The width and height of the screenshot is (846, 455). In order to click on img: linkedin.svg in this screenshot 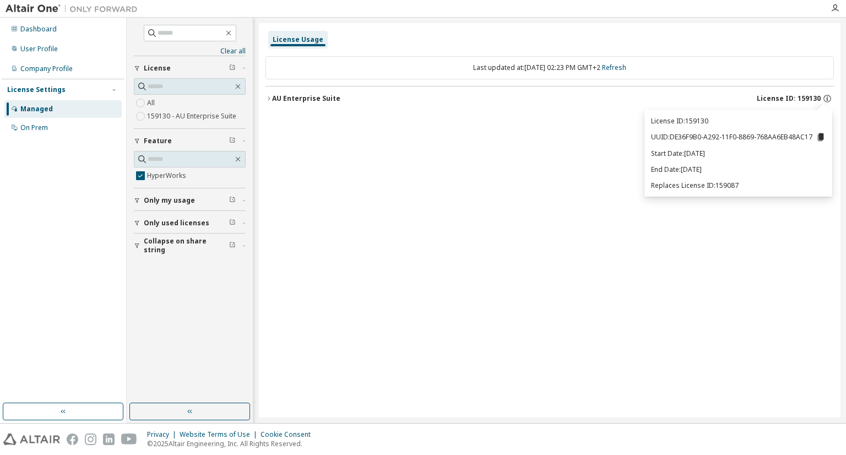, I will do `click(108, 439)`.